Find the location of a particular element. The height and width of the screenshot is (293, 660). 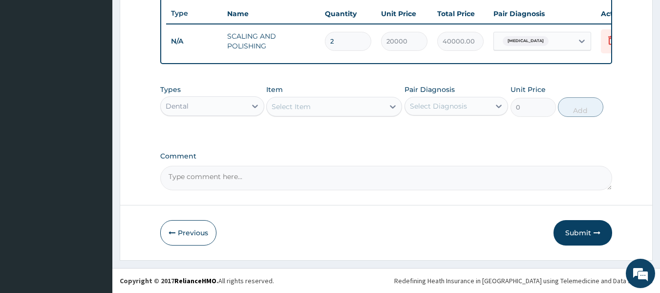

th: Quantity is located at coordinates (348, 14).